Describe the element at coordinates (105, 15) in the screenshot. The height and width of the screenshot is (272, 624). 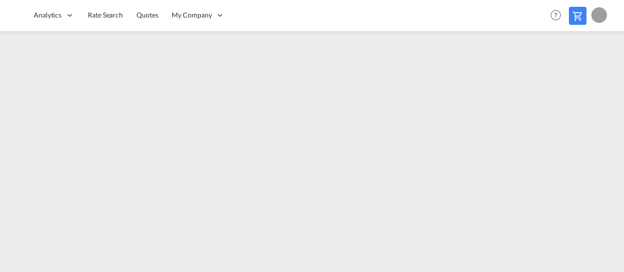
I see `span: Rate Search` at that location.